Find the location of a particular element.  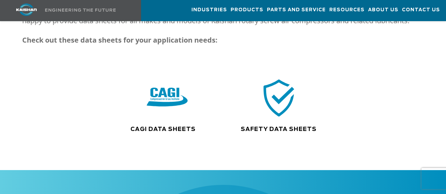

span: Parts and Service is located at coordinates (296, 10).